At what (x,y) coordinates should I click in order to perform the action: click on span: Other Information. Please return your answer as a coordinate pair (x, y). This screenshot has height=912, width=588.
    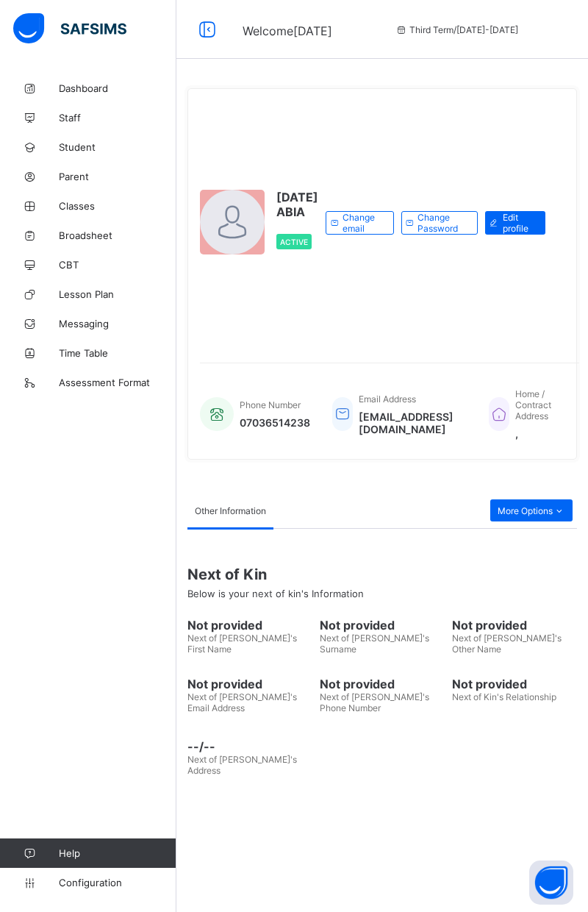
    Looking at the image, I should click on (230, 510).